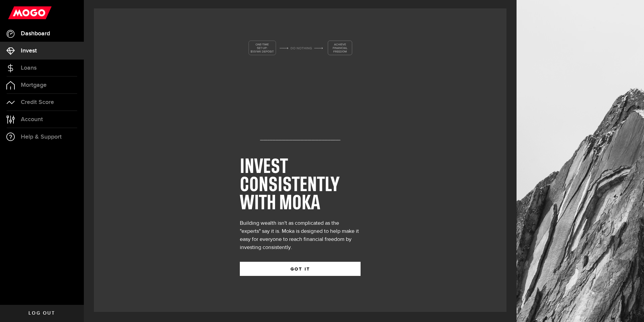 This screenshot has width=644, height=322. What do you see at coordinates (16, 13) in the screenshot?
I see `button: Open LiveChat chat widget` at bounding box center [16, 13].